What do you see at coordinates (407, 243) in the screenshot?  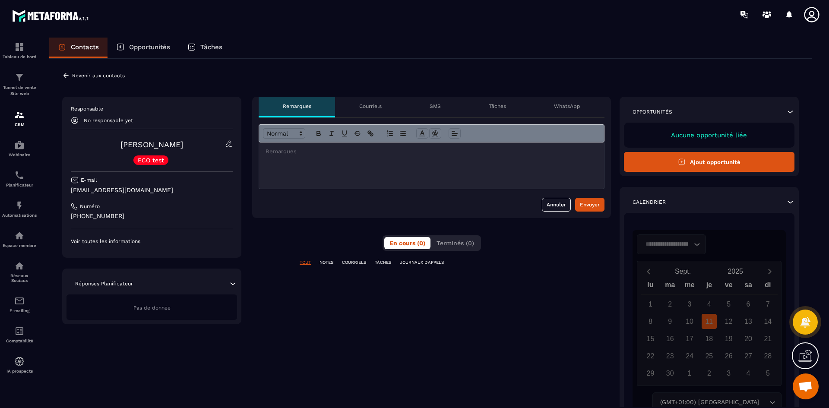 I see `button: En cours (0)` at bounding box center [407, 243].